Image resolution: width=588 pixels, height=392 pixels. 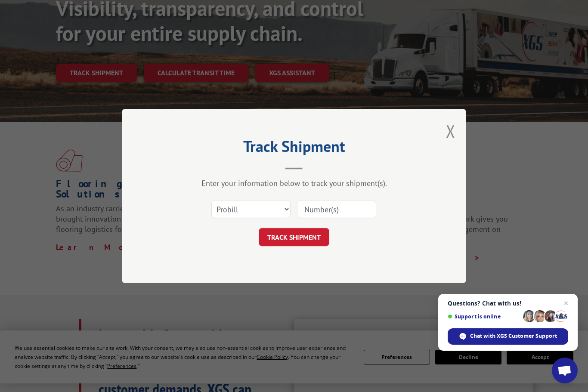 What do you see at coordinates (514, 336) in the screenshot?
I see `span: Chat with XGS Customer Support` at bounding box center [514, 336].